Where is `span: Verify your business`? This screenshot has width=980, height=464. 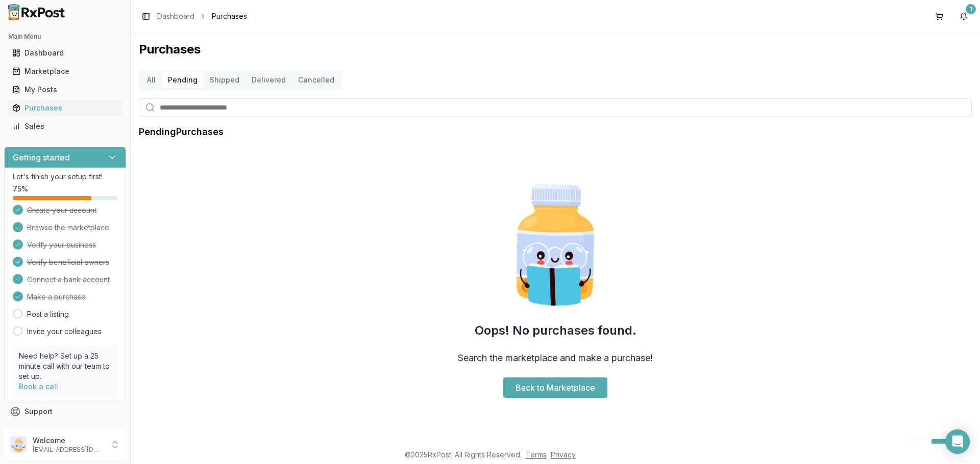 span: Verify your business is located at coordinates (61, 245).